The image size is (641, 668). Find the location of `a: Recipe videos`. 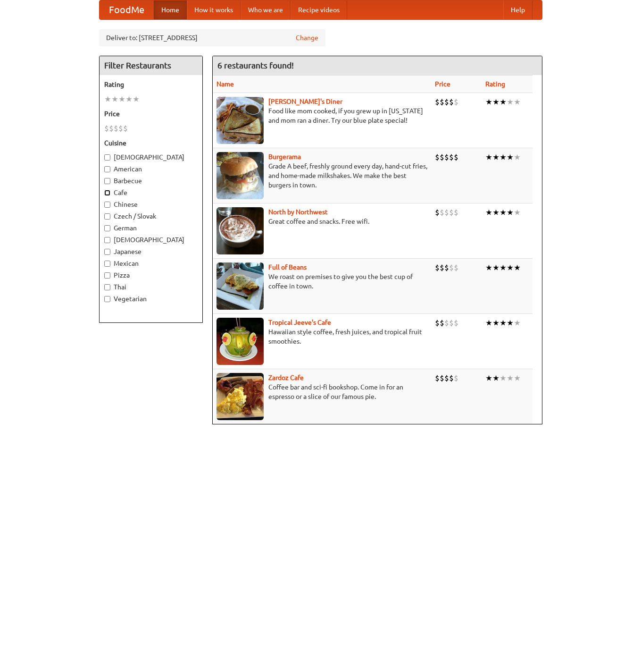

a: Recipe videos is located at coordinates (319, 10).